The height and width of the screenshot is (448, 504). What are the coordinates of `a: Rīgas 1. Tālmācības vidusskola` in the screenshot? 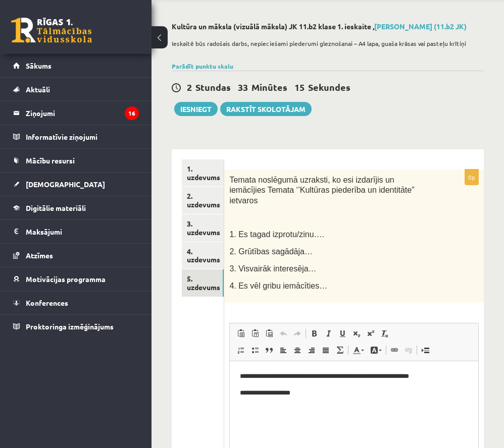 It's located at (51, 31).